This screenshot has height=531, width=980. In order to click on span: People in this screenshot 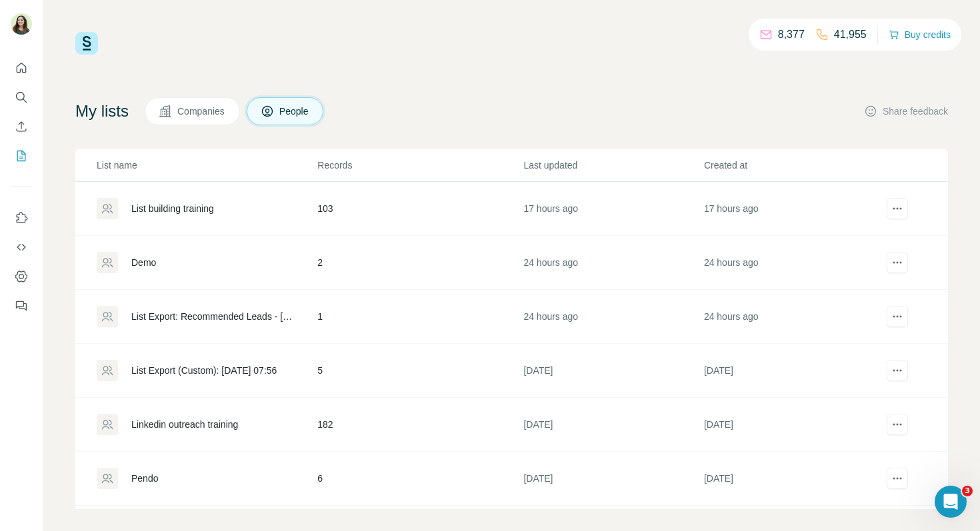, I will do `click(295, 112)`.